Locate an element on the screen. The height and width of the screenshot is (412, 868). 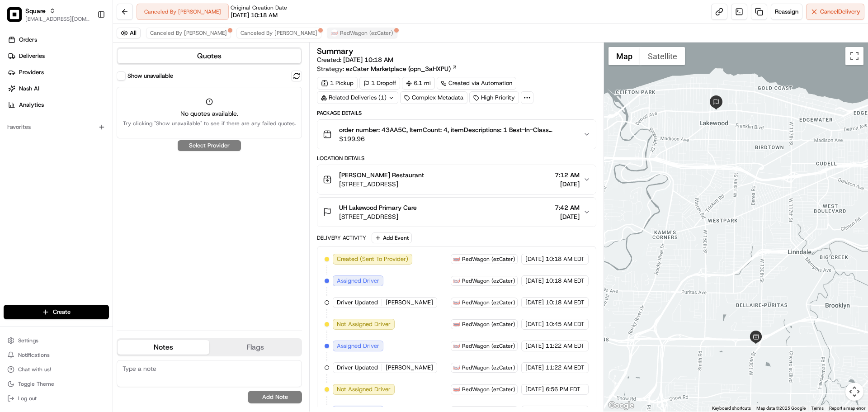
button: Show satellite imagery is located at coordinates (663, 56).